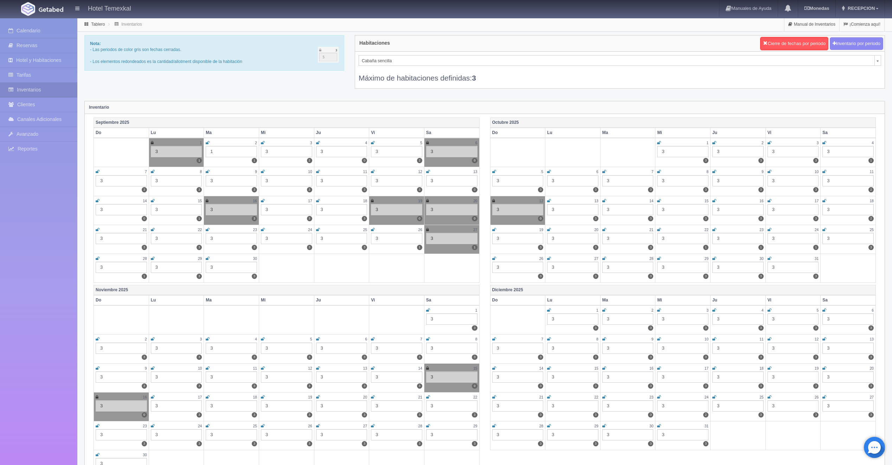 The image size is (892, 465). Describe the element at coordinates (310, 172) in the screenshot. I see `small: 10` at that location.